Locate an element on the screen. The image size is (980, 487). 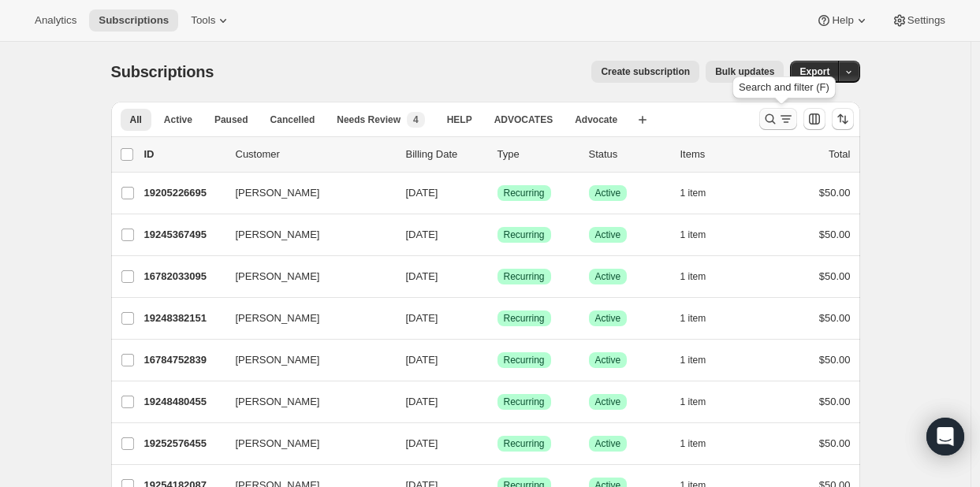
button: Sort the results is located at coordinates (842, 119).